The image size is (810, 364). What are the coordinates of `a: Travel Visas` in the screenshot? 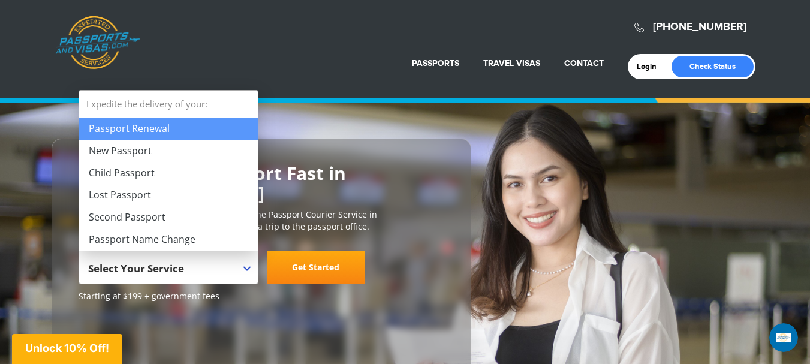 It's located at (512, 63).